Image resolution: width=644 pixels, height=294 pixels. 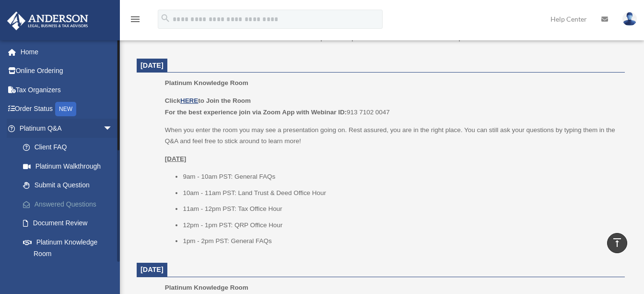 What do you see at coordinates (391, 135) in the screenshot?
I see `p: When you enter the room you may see a presentation going on. Rest assured, you are in the right p...` at bounding box center [391, 135].